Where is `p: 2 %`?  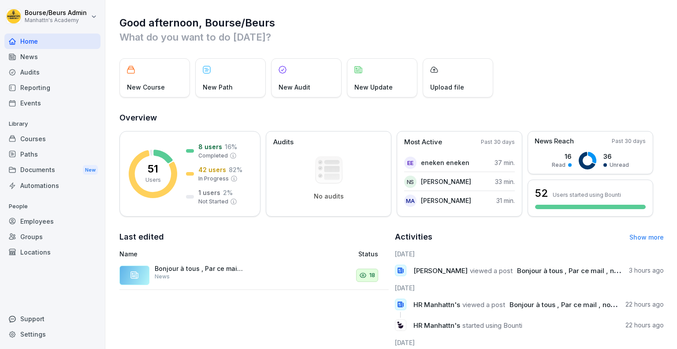
p: 2 % is located at coordinates (228, 192).